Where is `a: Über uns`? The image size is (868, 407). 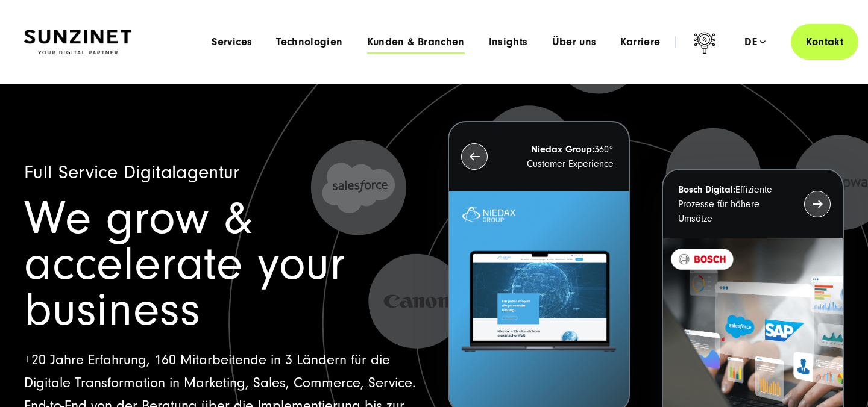 a: Über uns is located at coordinates (574, 42).